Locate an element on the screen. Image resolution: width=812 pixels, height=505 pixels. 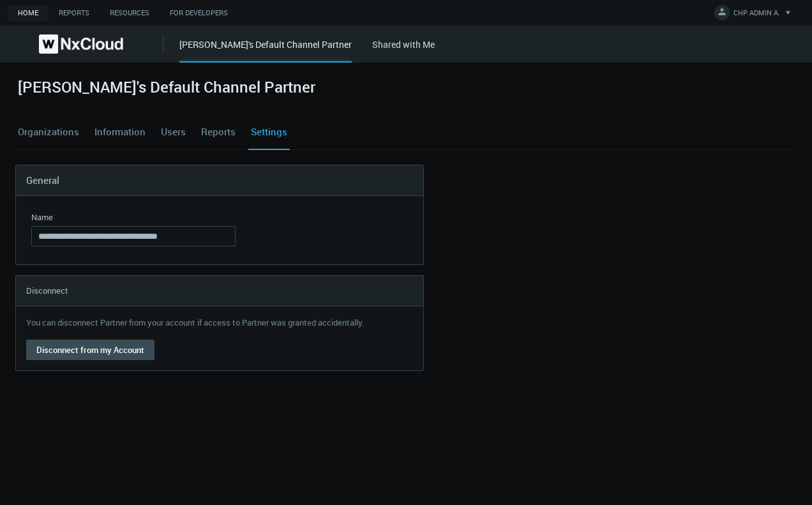
header: Disconnect is located at coordinates (220, 291).